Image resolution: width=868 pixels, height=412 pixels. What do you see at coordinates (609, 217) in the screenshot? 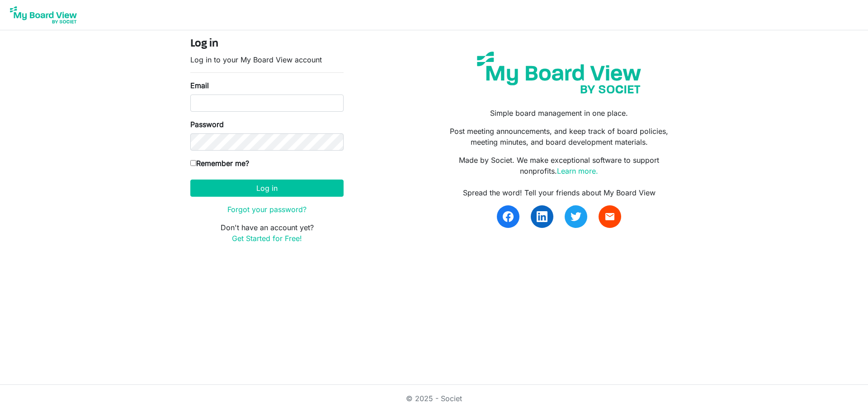
I see `a: email` at bounding box center [609, 217].